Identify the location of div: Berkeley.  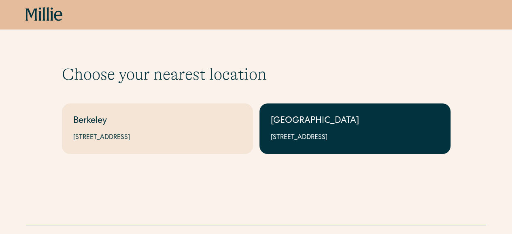
(157, 121).